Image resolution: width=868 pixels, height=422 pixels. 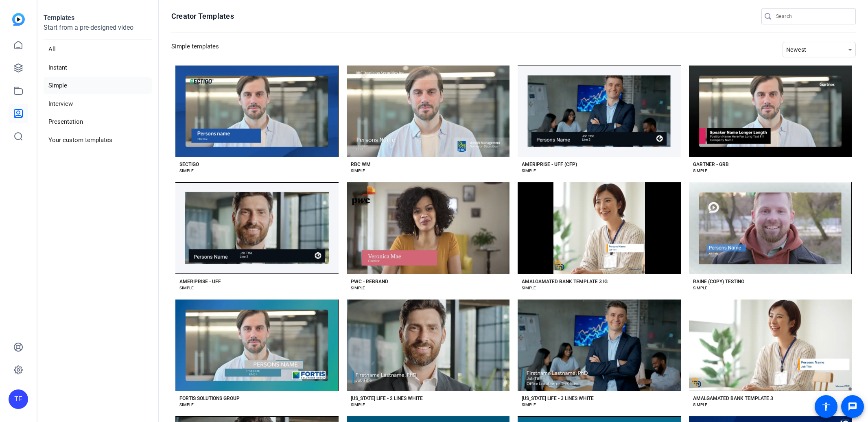 What do you see at coordinates (428, 112) in the screenshot?
I see `span: Preview RBC WM` at bounding box center [428, 112].